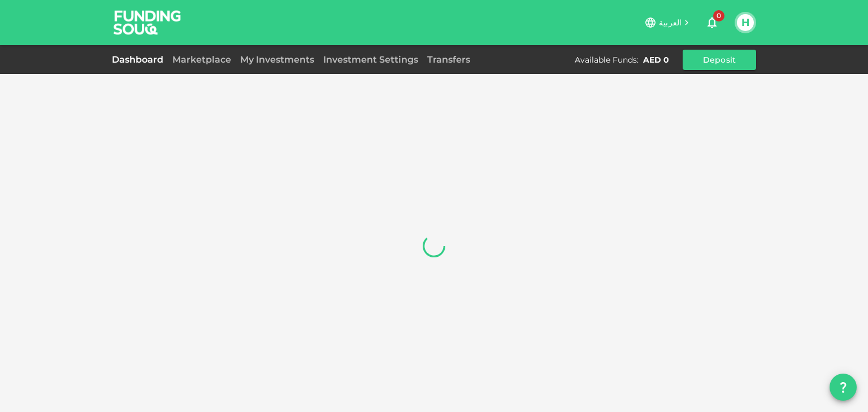  Describe the element at coordinates (719, 16) in the screenshot. I see `span: 0` at that location.